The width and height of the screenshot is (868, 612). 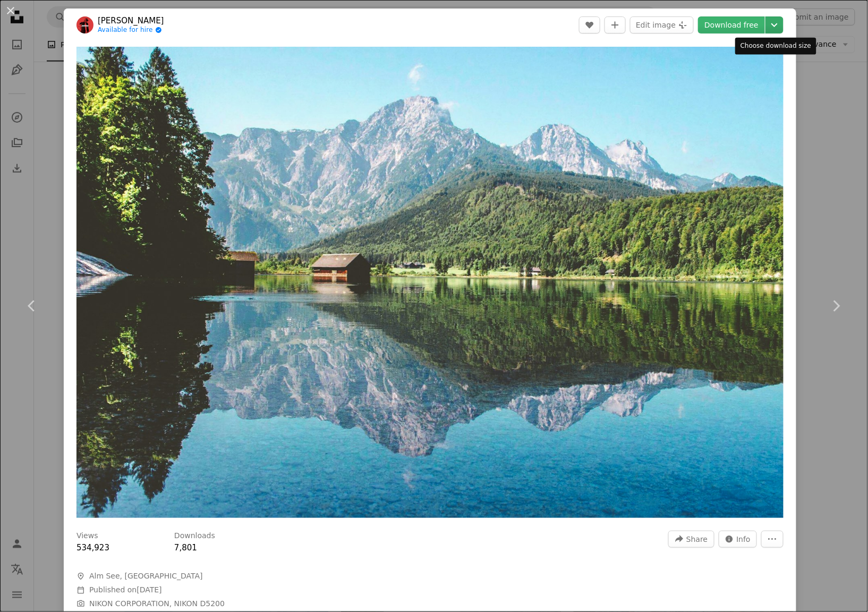 I want to click on a: Next, so click(x=836, y=306).